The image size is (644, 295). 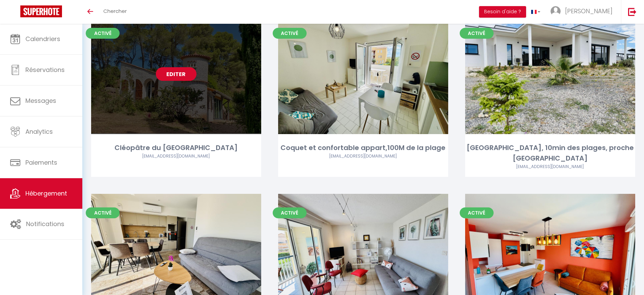 What do you see at coordinates (16, 13) in the screenshot?
I see `button: Ouvrir le widget de chat LiveChat` at bounding box center [16, 13].